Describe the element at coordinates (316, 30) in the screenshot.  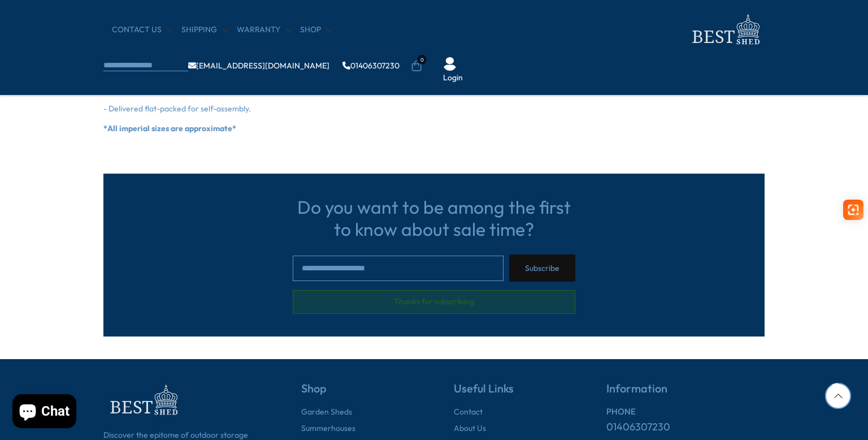
I see `a: Shop` at that location.